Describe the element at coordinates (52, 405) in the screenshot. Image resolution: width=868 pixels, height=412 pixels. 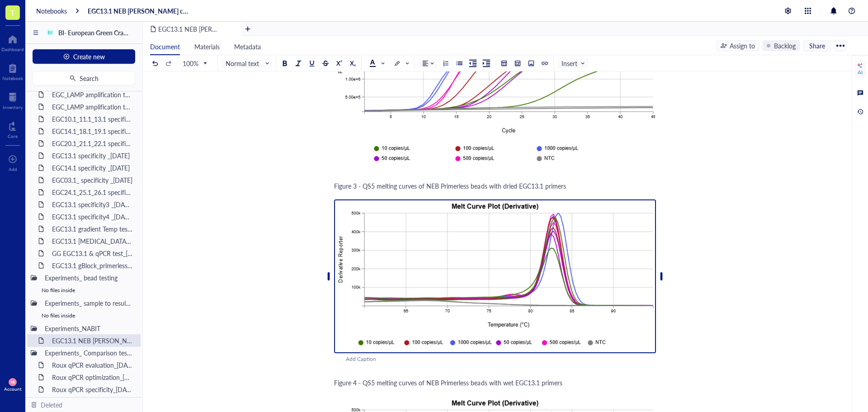
I see `div: Deleted` at that location.